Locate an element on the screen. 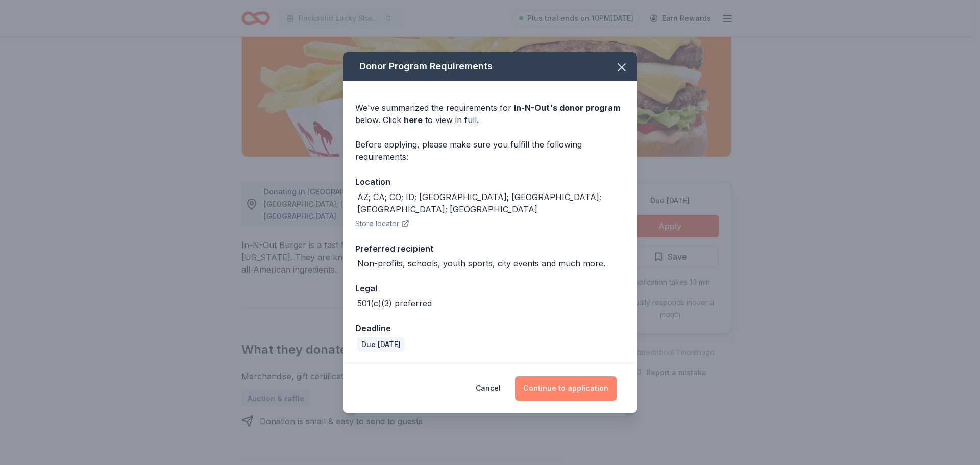 The width and height of the screenshot is (980, 465). button: Cancel is located at coordinates (488, 389).